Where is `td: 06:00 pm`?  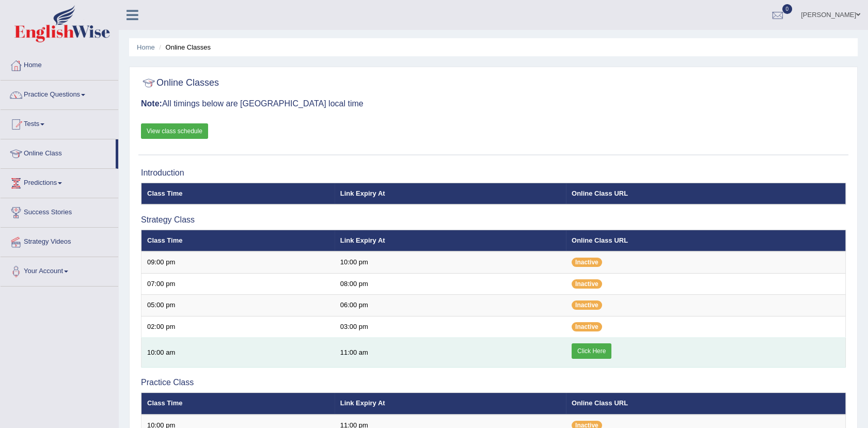
td: 06:00 pm is located at coordinates (451, 305).